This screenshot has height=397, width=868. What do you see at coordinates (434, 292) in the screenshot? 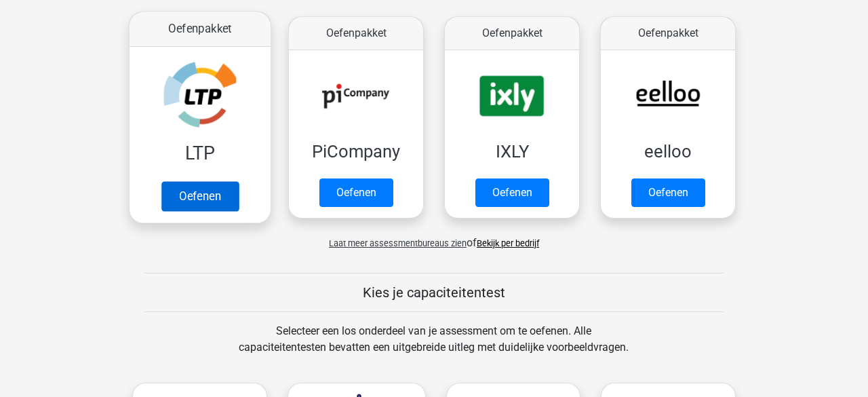
I see `h5: Kies je capaciteitentest` at bounding box center [434, 292].